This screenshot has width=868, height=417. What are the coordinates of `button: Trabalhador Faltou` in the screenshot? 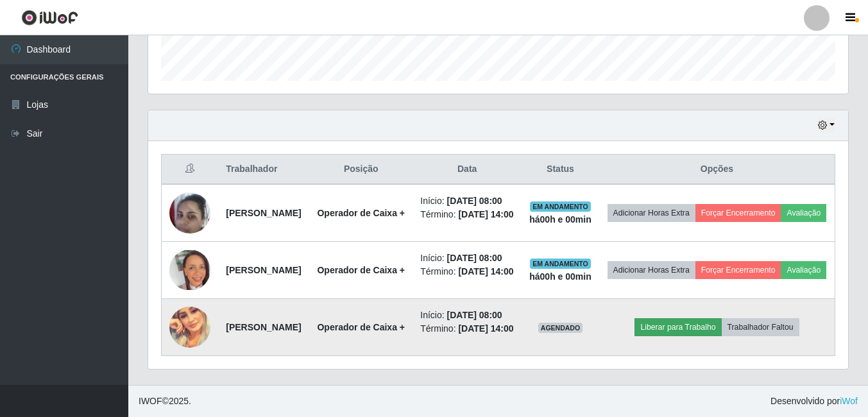 It's located at (760, 327).